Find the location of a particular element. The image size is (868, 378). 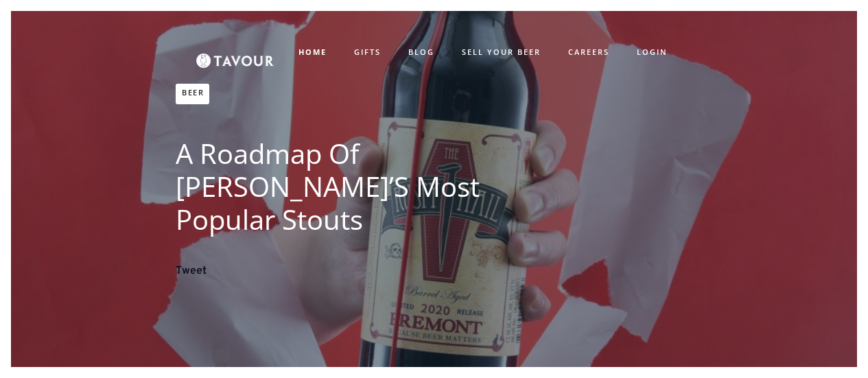

a: HOME is located at coordinates (312, 52).